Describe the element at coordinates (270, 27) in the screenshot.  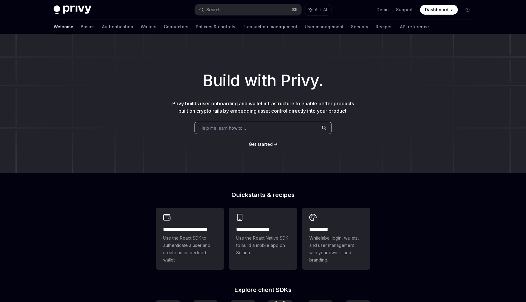
I see `a: Transaction management` at that location.